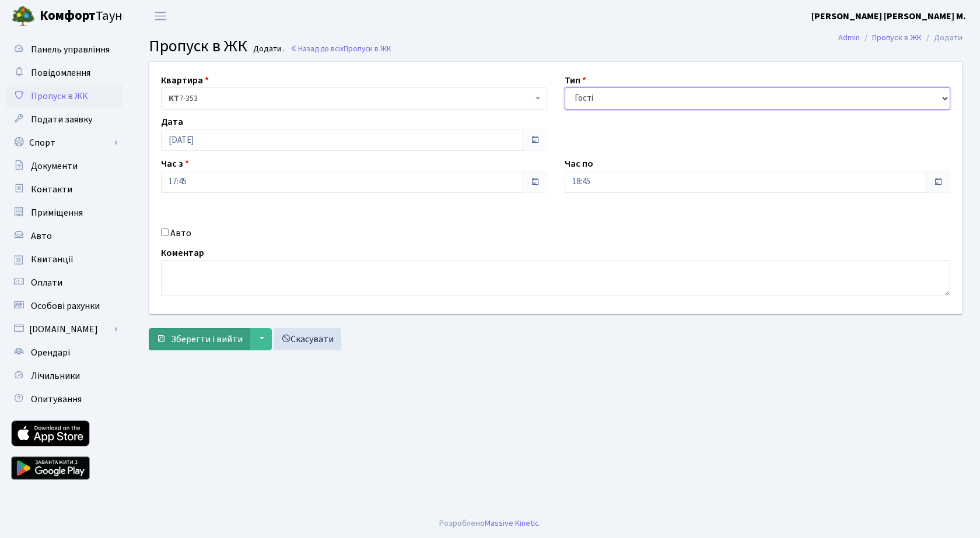 The image size is (980, 538). I want to click on label: Коментар, so click(182, 253).